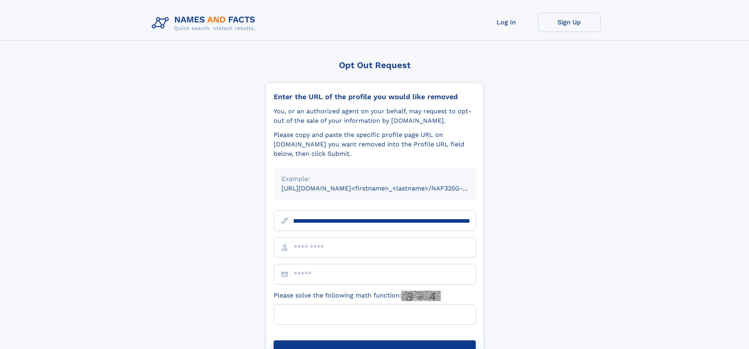 The height and width of the screenshot is (349, 749). What do you see at coordinates (570, 22) in the screenshot?
I see `a: Sign Up` at bounding box center [570, 22].